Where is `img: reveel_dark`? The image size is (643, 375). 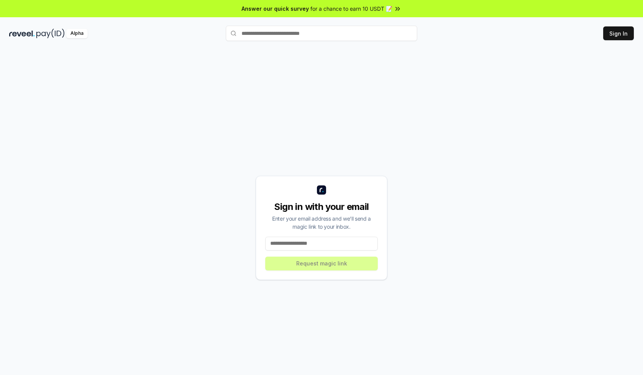 img: reveel_dark is located at coordinates (22, 33).